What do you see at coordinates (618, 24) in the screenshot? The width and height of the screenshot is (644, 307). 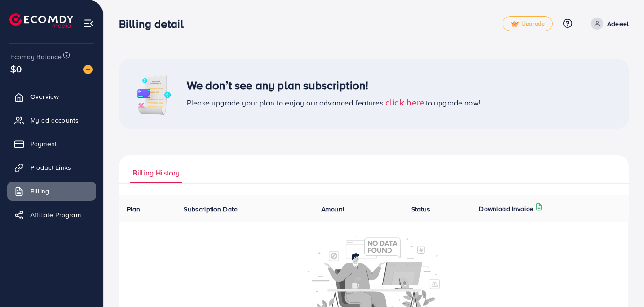 I see `p: Adeeel` at bounding box center [618, 24].